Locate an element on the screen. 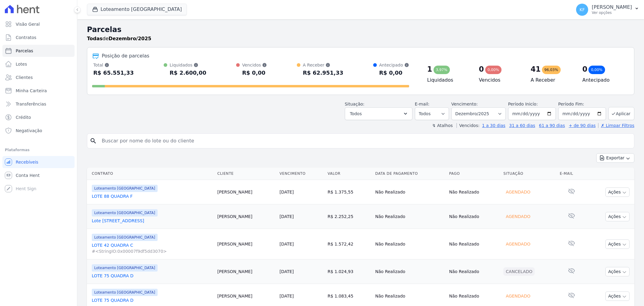  label: Período Fim: is located at coordinates (582, 104).